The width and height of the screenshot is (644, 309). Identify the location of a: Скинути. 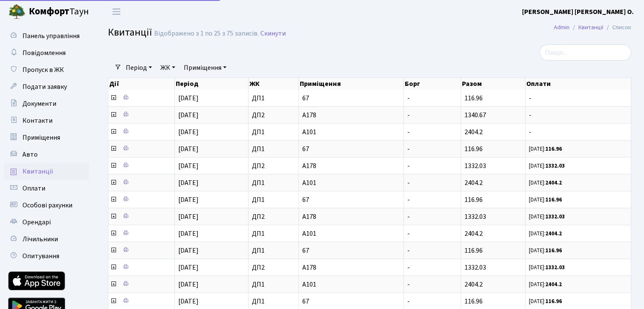
(273, 34).